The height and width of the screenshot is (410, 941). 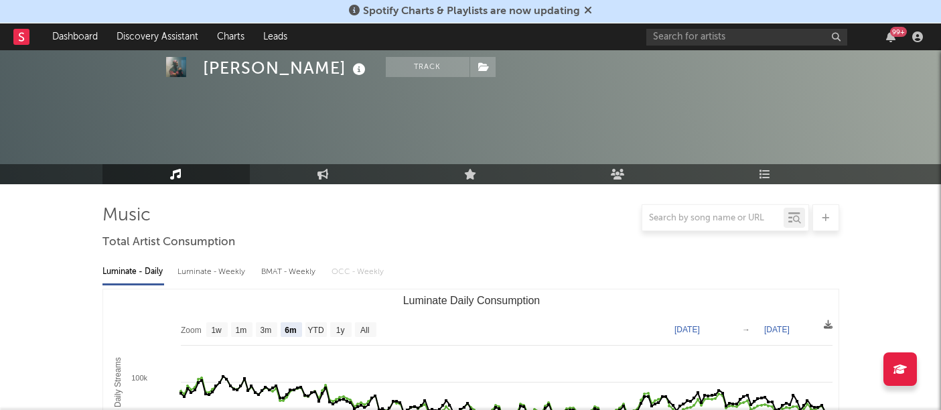 What do you see at coordinates (216, 330) in the screenshot?
I see `text: 1w` at bounding box center [216, 330].